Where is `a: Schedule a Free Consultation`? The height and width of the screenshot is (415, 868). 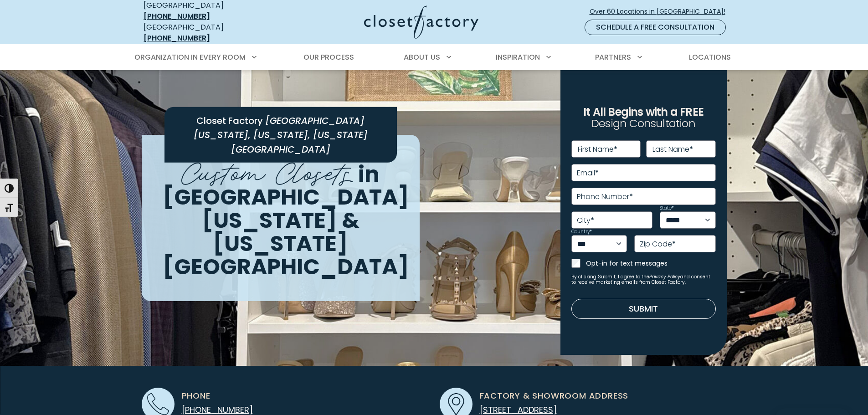 a: Schedule a Free Consultation is located at coordinates (655, 27).